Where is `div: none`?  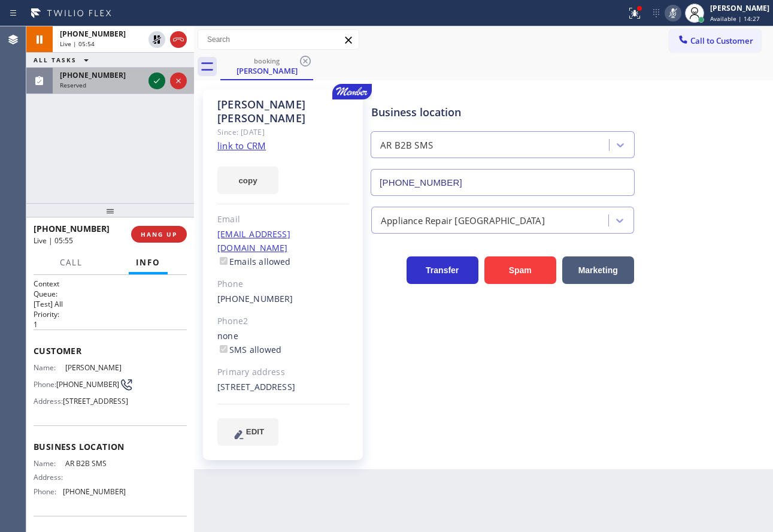 div: none is located at coordinates (283, 343).